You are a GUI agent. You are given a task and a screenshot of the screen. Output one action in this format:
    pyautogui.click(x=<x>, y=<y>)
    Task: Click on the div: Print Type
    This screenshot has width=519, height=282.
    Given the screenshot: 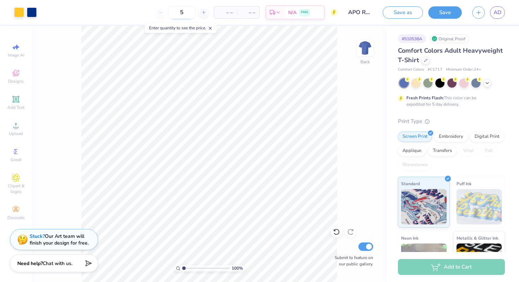 What is the action you would take?
    pyautogui.click(x=452, y=121)
    